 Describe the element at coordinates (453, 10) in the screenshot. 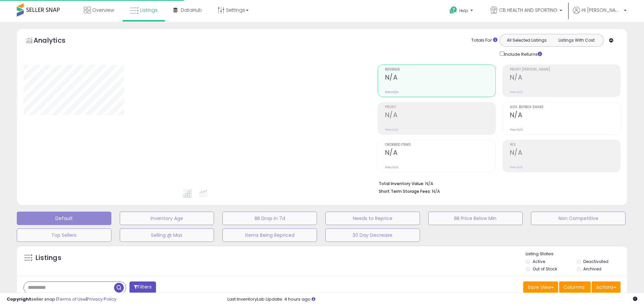

I see `i: Get Help` at that location.